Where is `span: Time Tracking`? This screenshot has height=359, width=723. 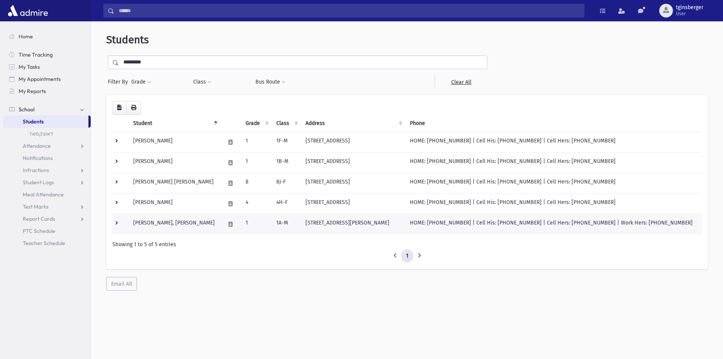 span: Time Tracking is located at coordinates (36, 55).